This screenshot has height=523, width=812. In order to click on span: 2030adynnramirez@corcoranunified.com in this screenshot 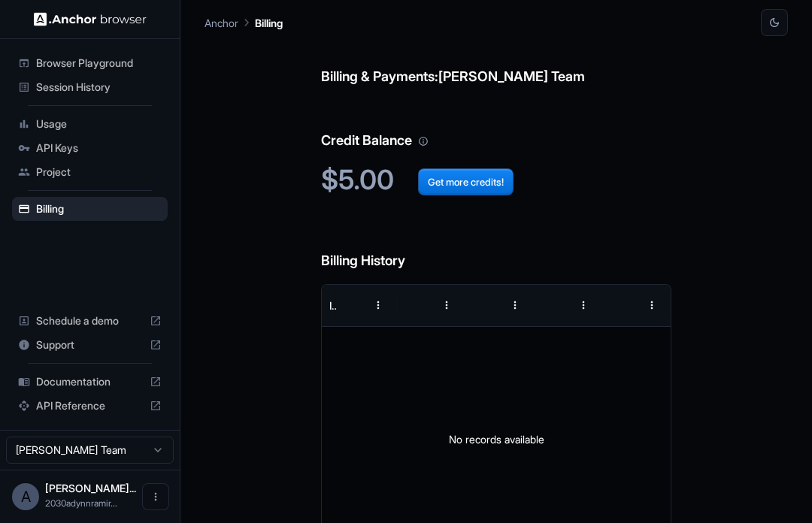, I will do `click(81, 503)`.